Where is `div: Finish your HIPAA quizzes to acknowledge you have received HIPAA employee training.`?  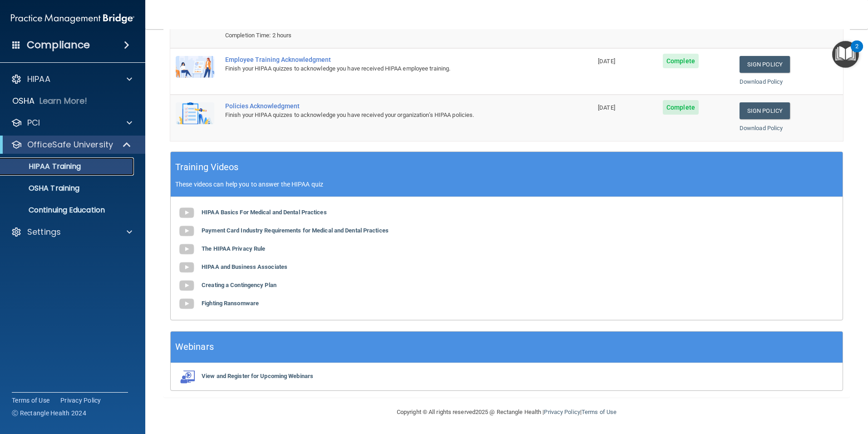
div: Finish your HIPAA quizzes to acknowledge you have received HIPAA employee training. is located at coordinates (386, 69).